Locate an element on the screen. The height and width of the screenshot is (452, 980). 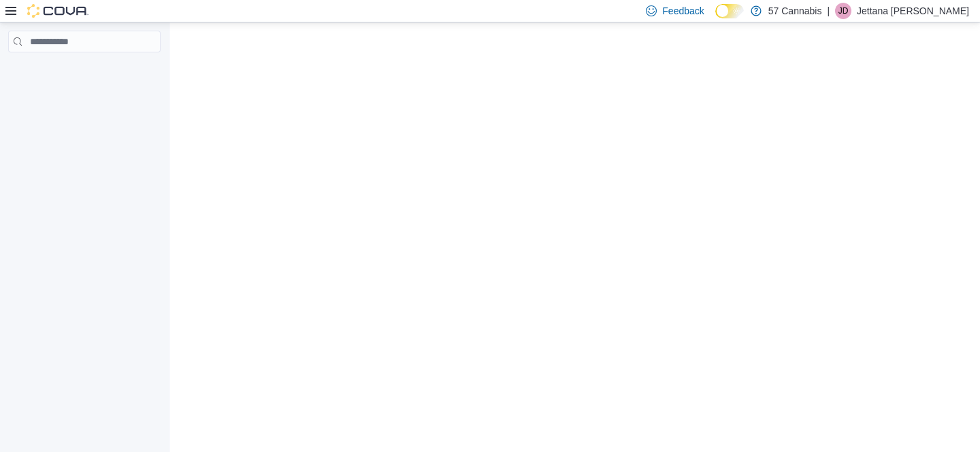
p: 57 Cannabis is located at coordinates (794, 10).